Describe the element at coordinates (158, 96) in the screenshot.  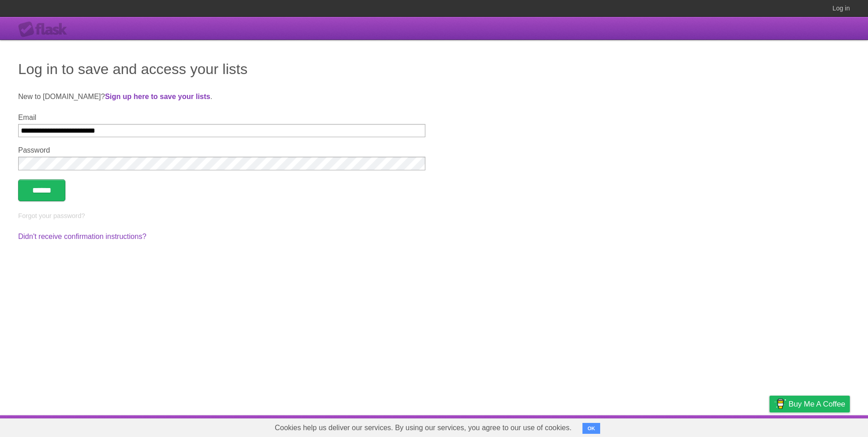
I see `a: Sign up here to save your lists` at that location.